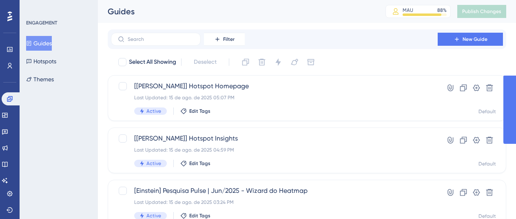 This screenshot has width=516, height=219. What do you see at coordinates (41, 61) in the screenshot?
I see `button: Hotspots` at bounding box center [41, 61].